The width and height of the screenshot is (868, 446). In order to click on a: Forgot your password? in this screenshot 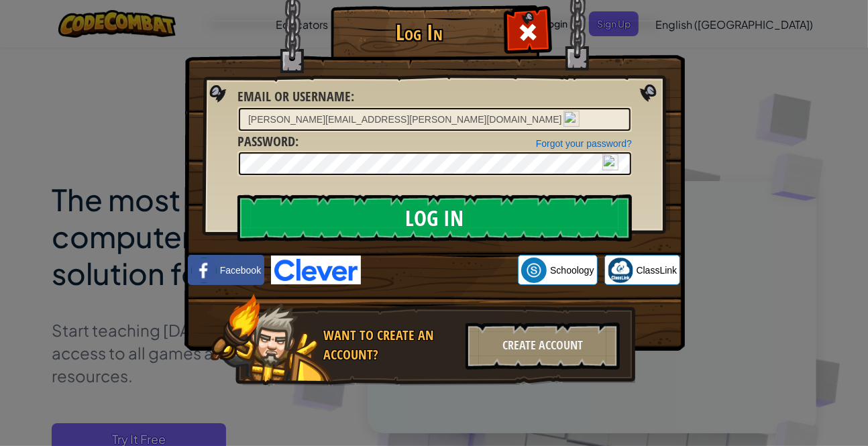, I will do `click(584, 144)`.